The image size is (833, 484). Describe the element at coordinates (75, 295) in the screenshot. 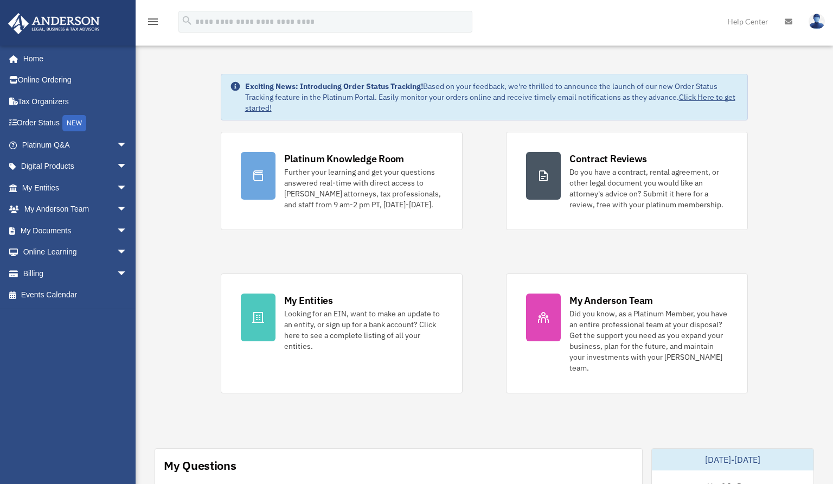

I see `a: Events Calendar` at that location.